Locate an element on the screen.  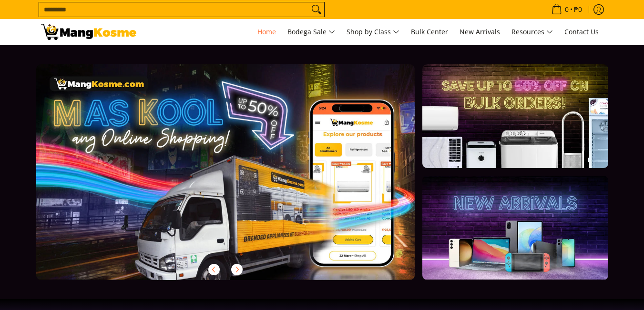
span: Bodega Sale is located at coordinates (311, 32).